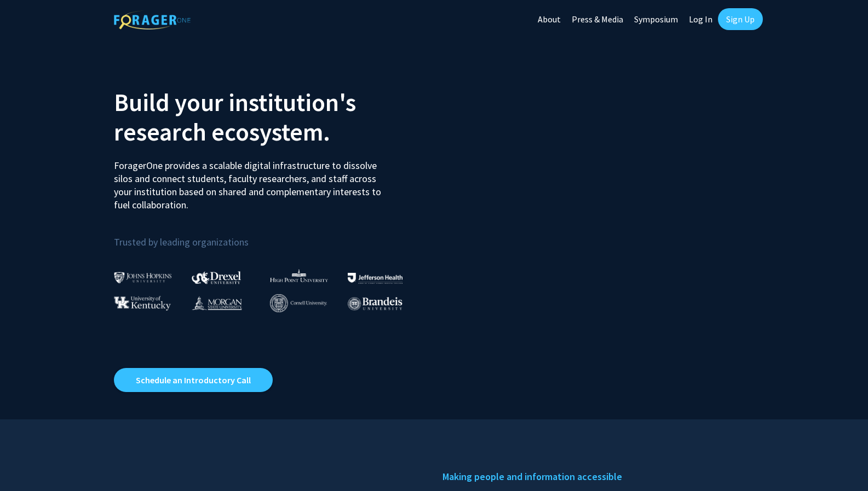 Image resolution: width=868 pixels, height=491 pixels. I want to click on img: University of Kentucky, so click(142, 303).